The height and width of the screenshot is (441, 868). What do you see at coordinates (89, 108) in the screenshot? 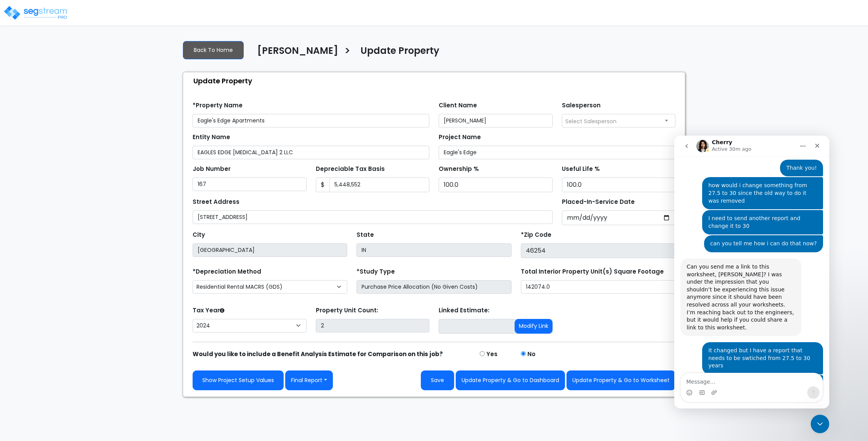
I see `div: can you tell me how i can do that now?` at bounding box center [89, 108].